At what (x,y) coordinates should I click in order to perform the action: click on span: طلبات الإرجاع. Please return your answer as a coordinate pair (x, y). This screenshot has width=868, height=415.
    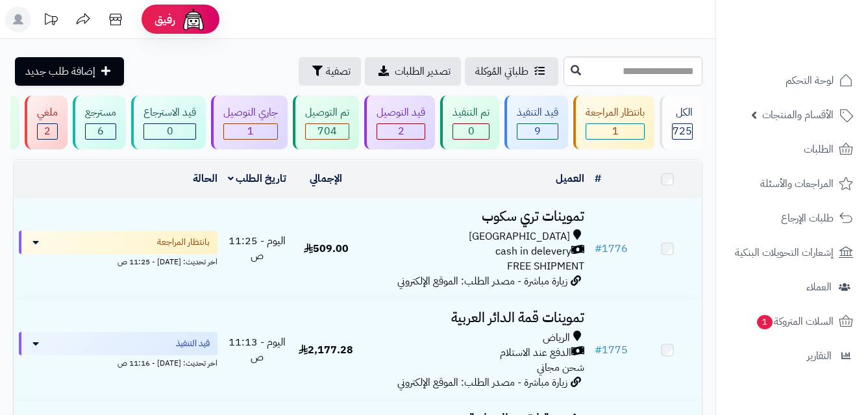
    Looking at the image, I should click on (808, 218).